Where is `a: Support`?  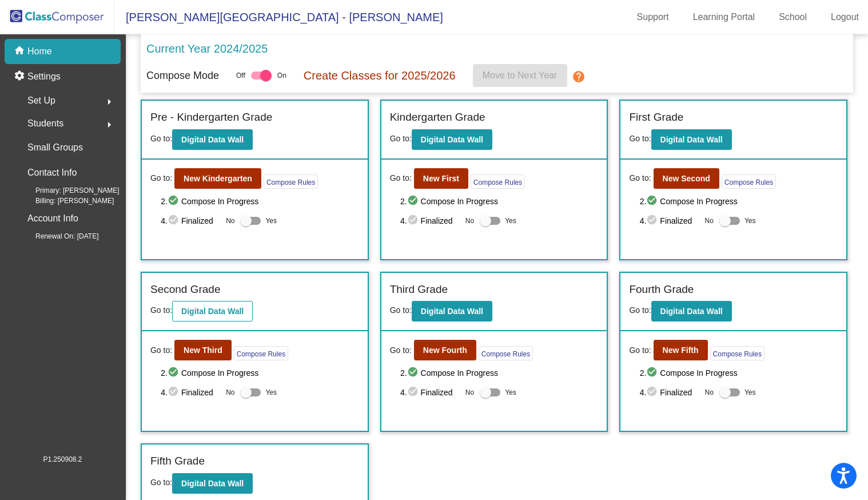 a: Support is located at coordinates (653, 17).